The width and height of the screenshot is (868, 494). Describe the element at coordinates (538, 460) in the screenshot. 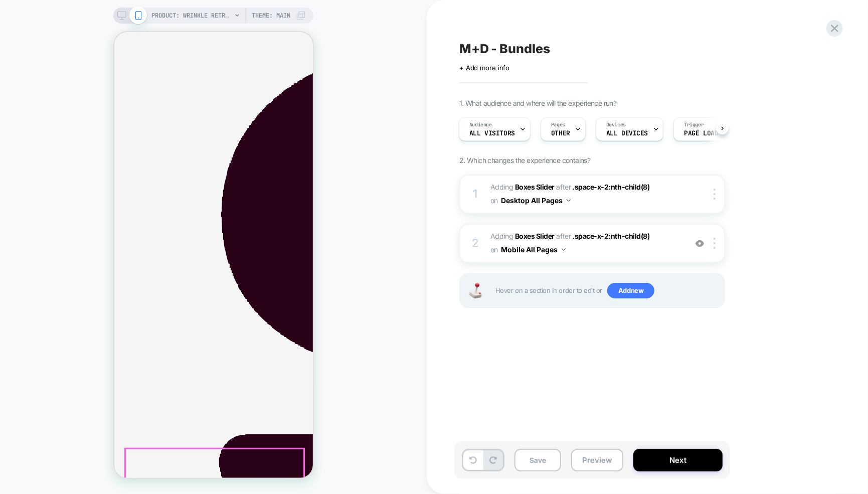

I see `button: Save` at that location.